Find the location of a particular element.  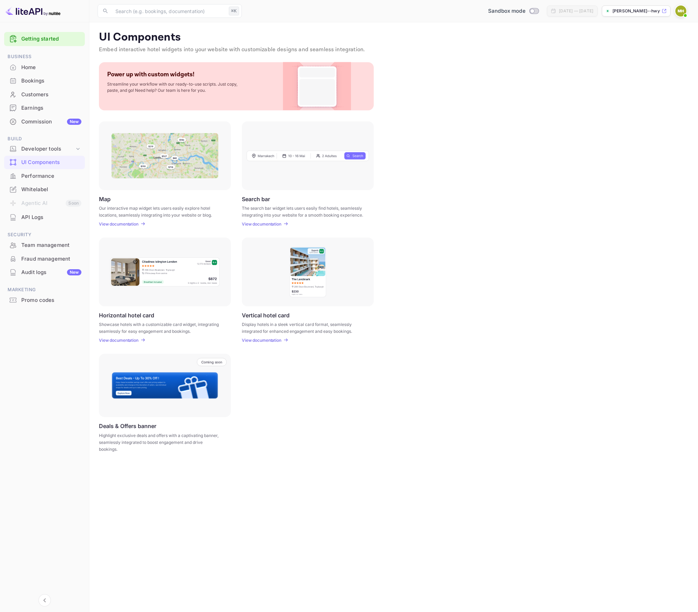

img: Banner Frame is located at coordinates (165, 385).